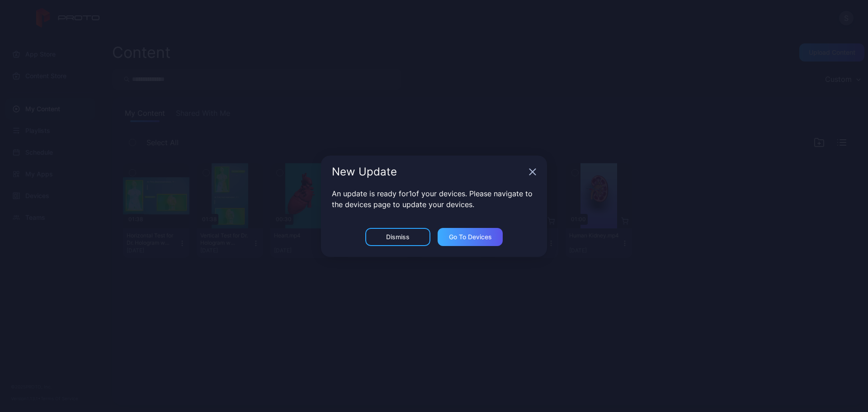 Image resolution: width=868 pixels, height=412 pixels. Describe the element at coordinates (429, 172) in the screenshot. I see `div: New Update` at that location.